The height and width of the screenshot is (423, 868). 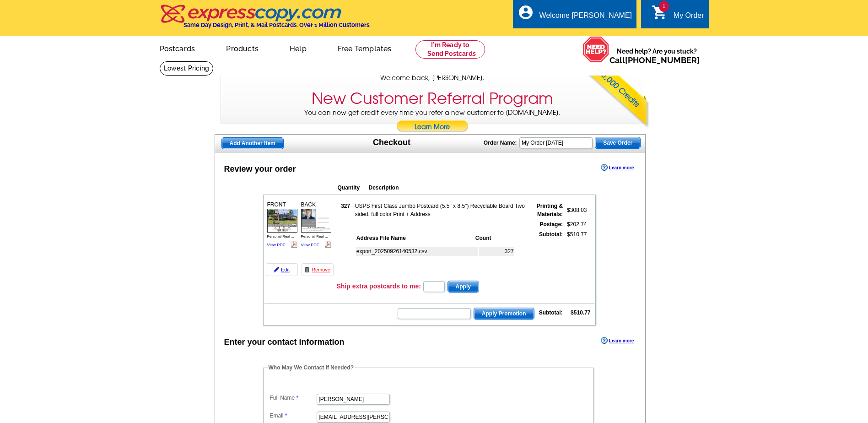 I want to click on span: Apply, so click(x=463, y=287).